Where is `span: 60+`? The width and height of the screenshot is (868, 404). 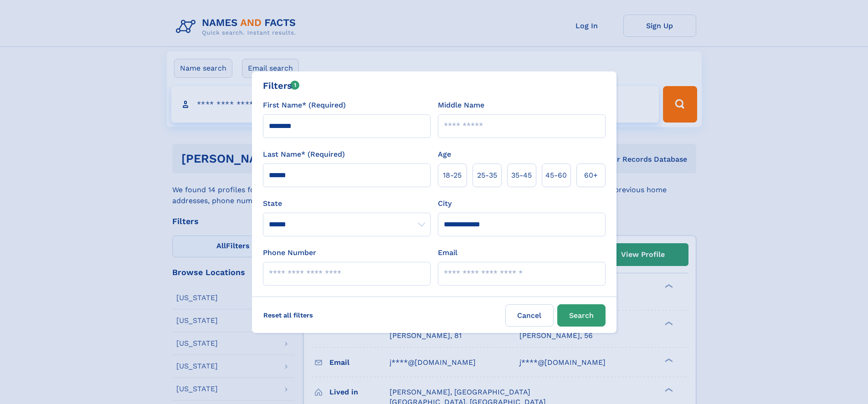 span: 60+ is located at coordinates (591, 175).